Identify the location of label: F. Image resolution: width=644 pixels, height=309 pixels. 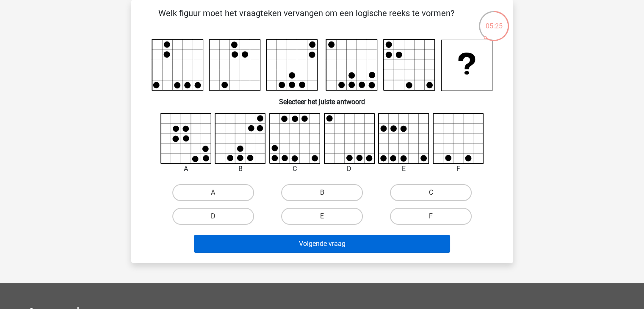
(430, 217).